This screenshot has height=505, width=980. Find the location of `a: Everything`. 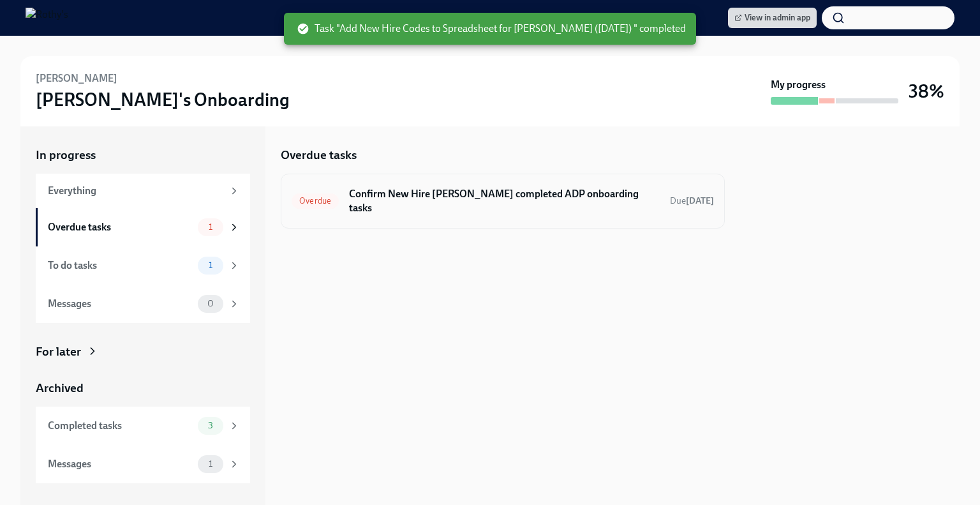

a: Everything is located at coordinates (143, 191).